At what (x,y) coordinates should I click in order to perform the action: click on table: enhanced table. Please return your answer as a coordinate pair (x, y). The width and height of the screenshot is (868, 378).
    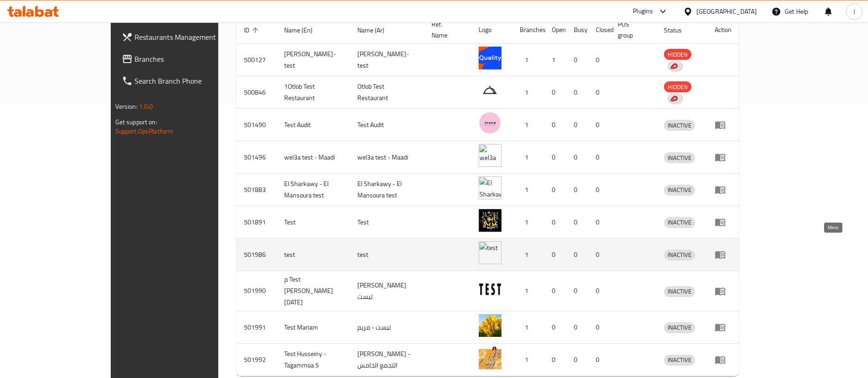
    Looking at the image, I should click on (488, 196).